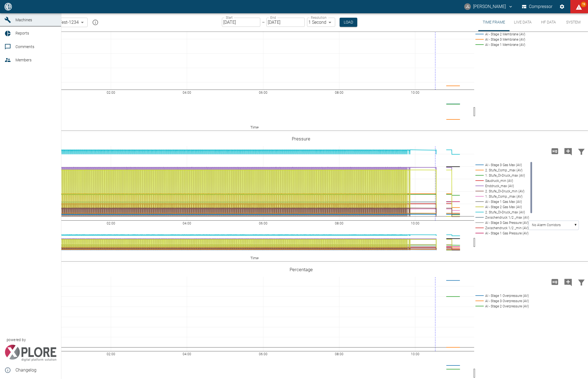  I want to click on label: End, so click(273, 17).